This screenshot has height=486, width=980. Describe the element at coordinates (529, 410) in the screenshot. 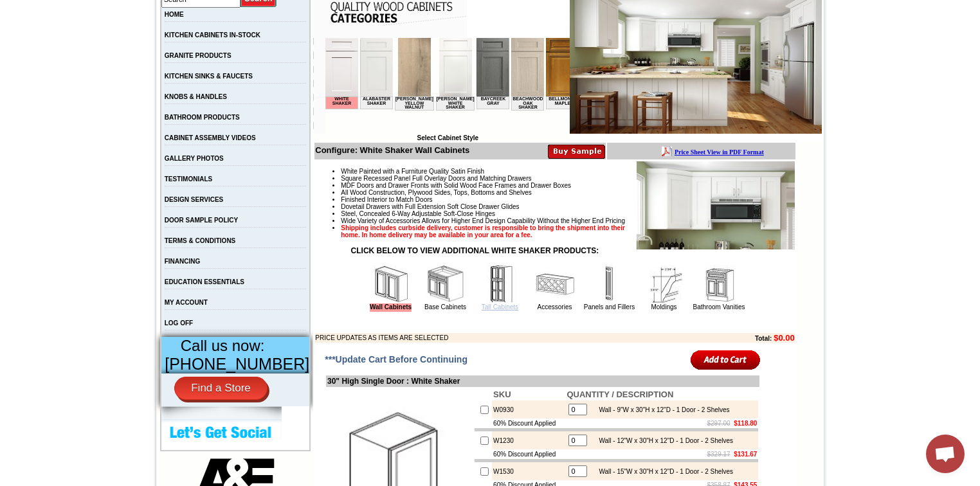

I see `td: W0930` at that location.